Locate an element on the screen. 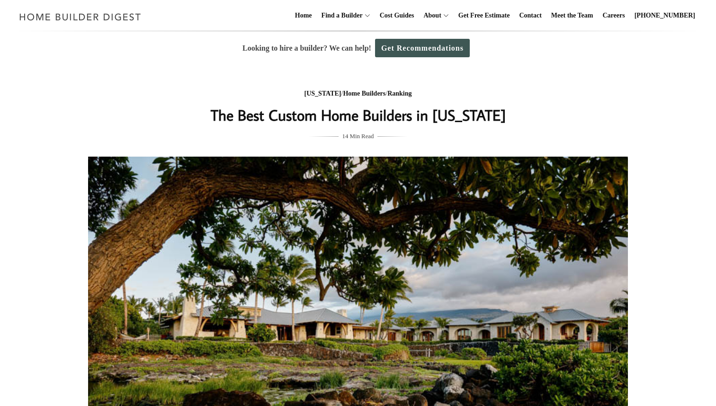 The image size is (716, 406). a: Cost Guides is located at coordinates (397, 16).